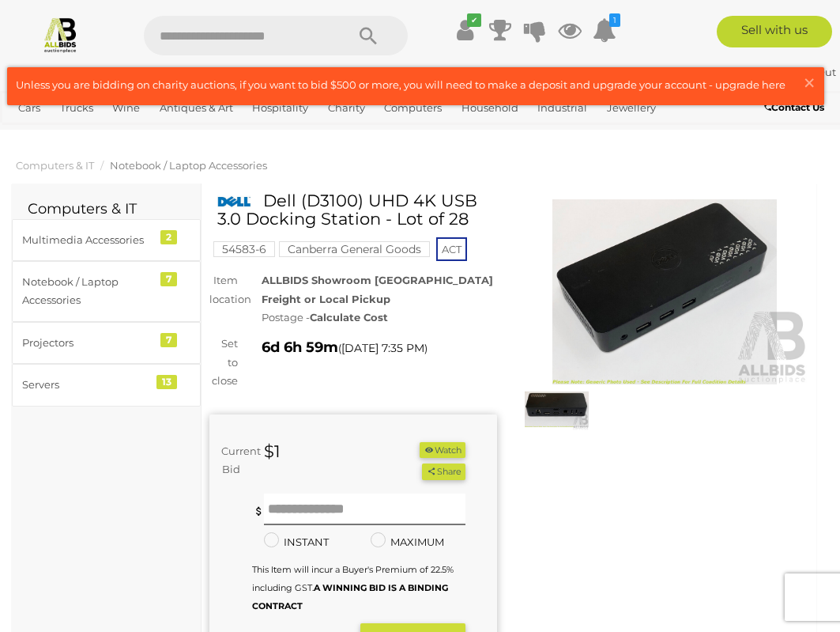 The height and width of the screenshot is (632, 840). What do you see at coordinates (744, 72) in the screenshot?
I see `a: Syedhashme` at bounding box center [744, 72].